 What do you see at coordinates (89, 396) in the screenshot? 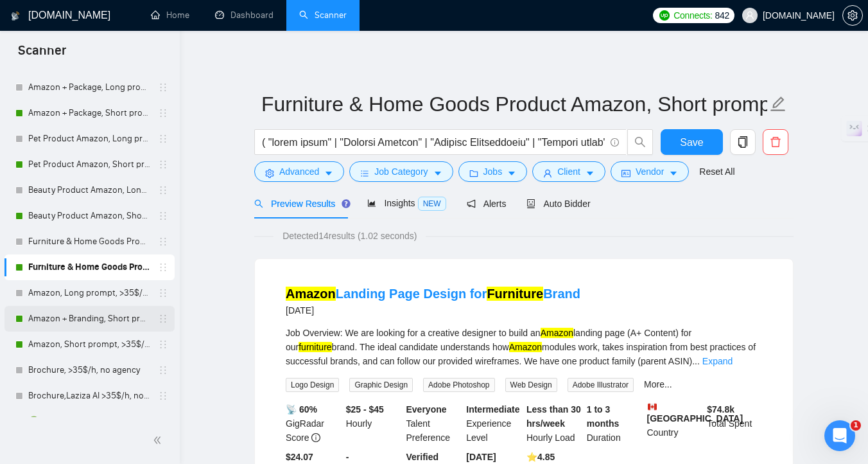
I see `a: Brochure,Laziza AI >35$/h, no agency` at bounding box center [89, 396].